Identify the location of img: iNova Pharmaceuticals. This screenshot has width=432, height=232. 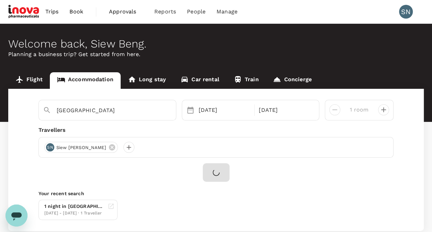
(24, 12).